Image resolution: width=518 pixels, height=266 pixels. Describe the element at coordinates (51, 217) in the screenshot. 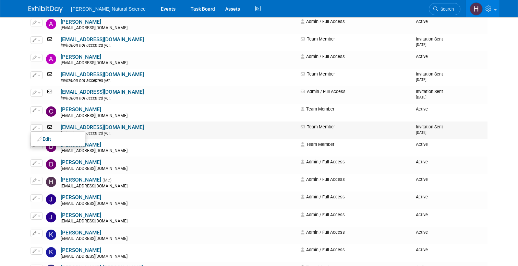

I see `img: Justin Puffer` at that location.